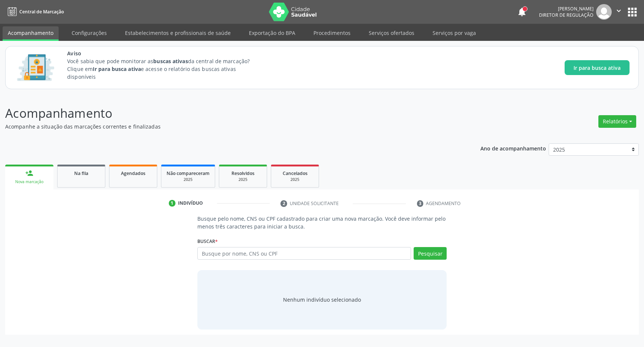 This screenshot has width=644, height=347. What do you see at coordinates (41, 11) in the screenshot?
I see `span: Central de Marcação` at bounding box center [41, 11].